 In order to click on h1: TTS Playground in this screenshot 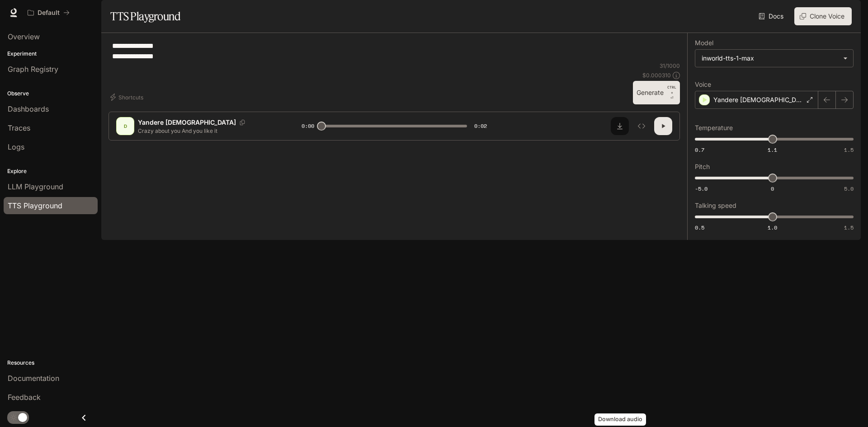, I will do `click(145, 16)`.